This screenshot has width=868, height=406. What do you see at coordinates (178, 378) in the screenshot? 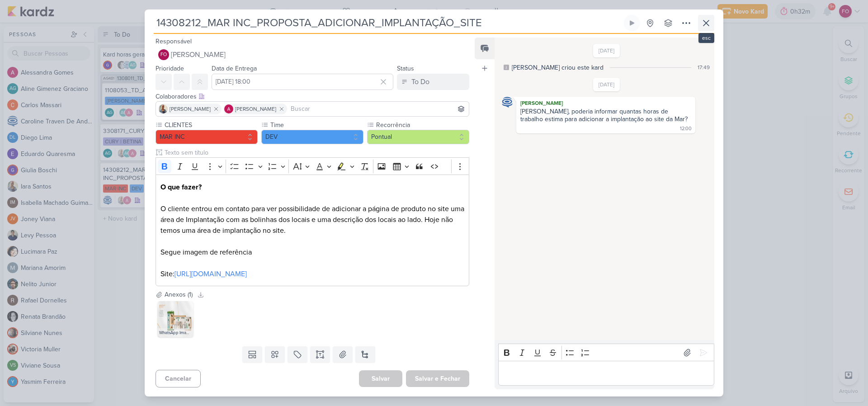
I see `button: Cancelar` at bounding box center [178, 378].